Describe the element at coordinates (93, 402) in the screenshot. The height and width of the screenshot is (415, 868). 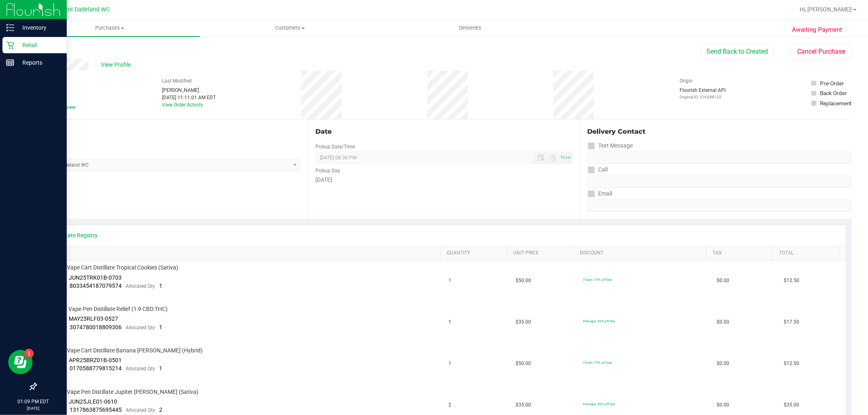
I see `span: JUN25JLE01-0610` at that location.